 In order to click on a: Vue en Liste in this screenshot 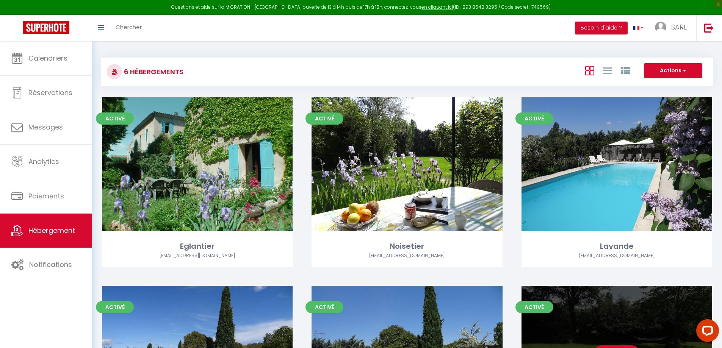, I will do `click(607, 70)`.